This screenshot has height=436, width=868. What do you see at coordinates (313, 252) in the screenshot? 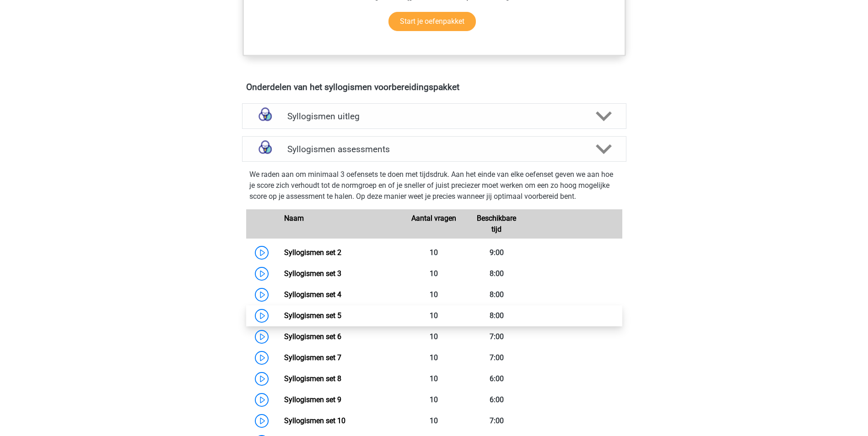
I see `a: Syllogismen set 2` at bounding box center [313, 252].